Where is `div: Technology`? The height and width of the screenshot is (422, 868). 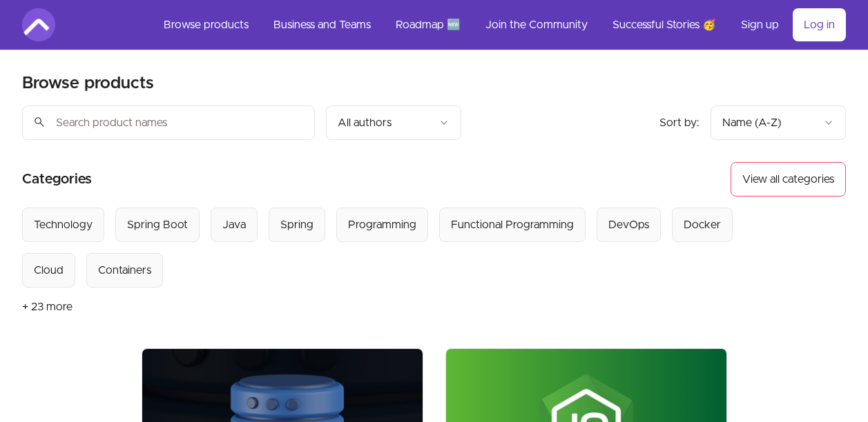
div: Technology is located at coordinates (63, 225).